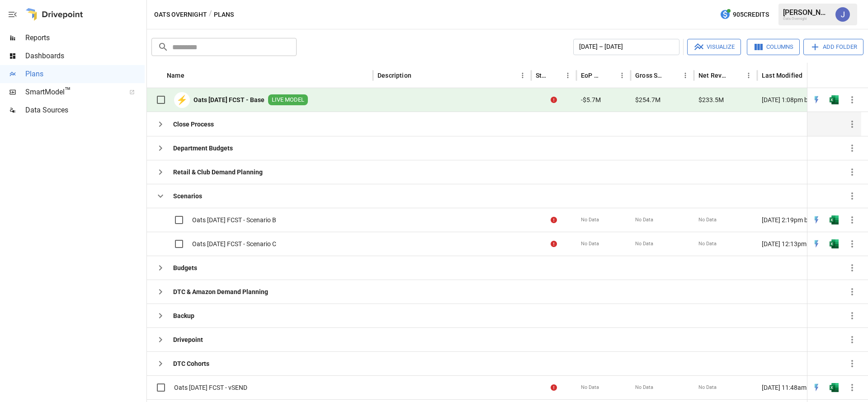 This screenshot has width=868, height=402. Describe the element at coordinates (68, 91) in the screenshot. I see `span: ™` at that location.